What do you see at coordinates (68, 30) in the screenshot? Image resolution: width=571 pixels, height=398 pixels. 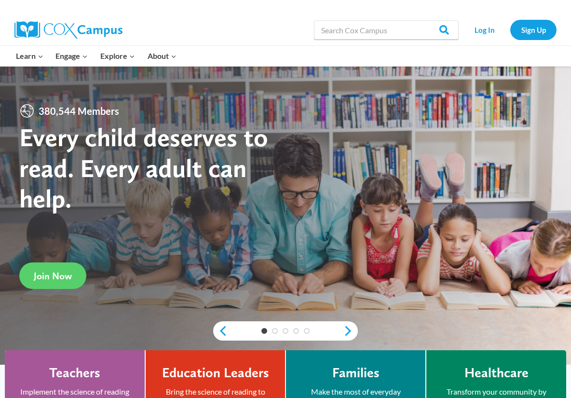 I see `img: Cox Campus` at bounding box center [68, 30].